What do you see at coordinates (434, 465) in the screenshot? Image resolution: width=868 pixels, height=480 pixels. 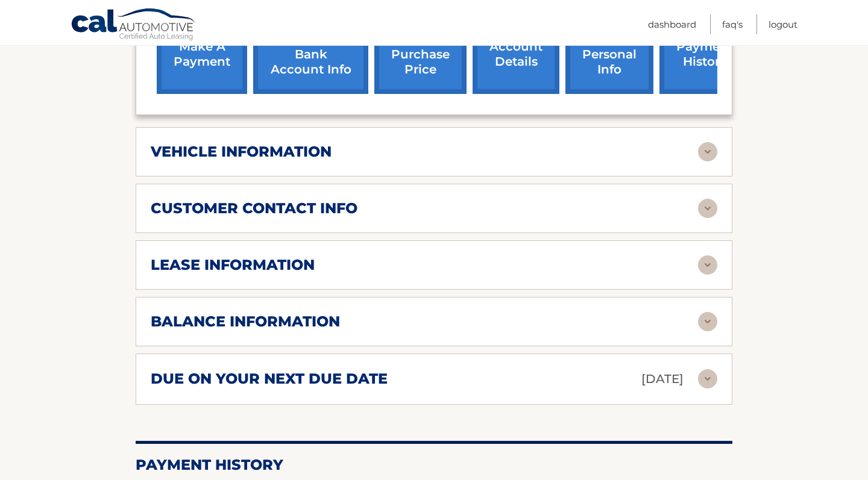 I see `h2: Payment History` at bounding box center [434, 465].